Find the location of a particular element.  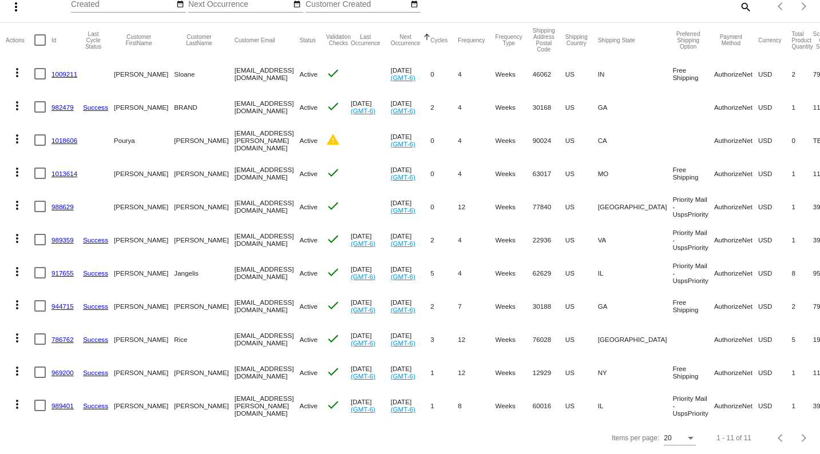

mat-cell: 60016 is located at coordinates (549, 406).